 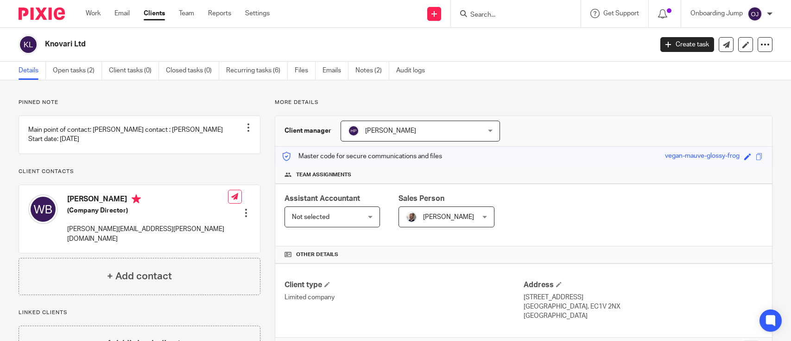 I want to click on a: Clients, so click(x=154, y=13).